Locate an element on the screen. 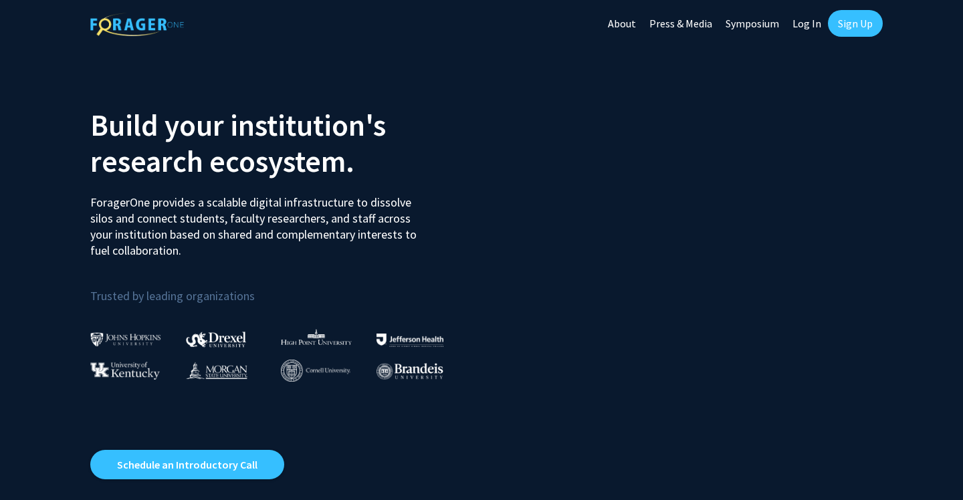 The width and height of the screenshot is (963, 500). img: Johns Hopkins University is located at coordinates (126, 339).